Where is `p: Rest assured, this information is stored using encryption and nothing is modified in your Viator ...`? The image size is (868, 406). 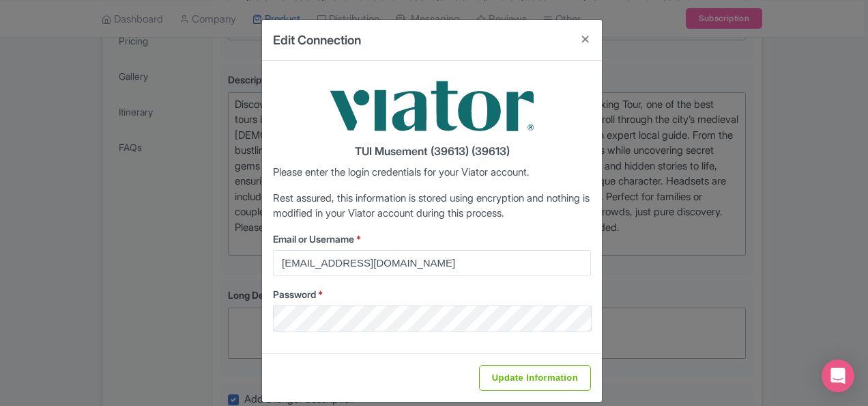
p: Rest assured, this information is stored using encryption and nothing is modified in your Viator ... is located at coordinates (432, 205).